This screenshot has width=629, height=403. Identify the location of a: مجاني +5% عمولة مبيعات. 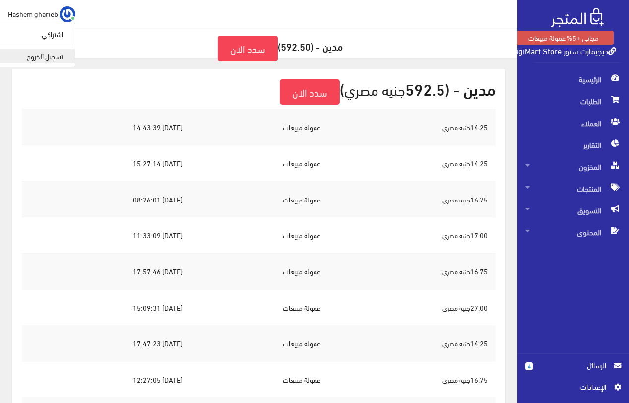
(564, 38).